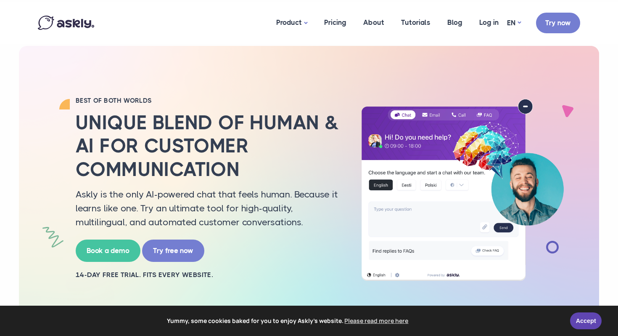 The width and height of the screenshot is (618, 336). What do you see at coordinates (558, 23) in the screenshot?
I see `a: Try now` at bounding box center [558, 23].